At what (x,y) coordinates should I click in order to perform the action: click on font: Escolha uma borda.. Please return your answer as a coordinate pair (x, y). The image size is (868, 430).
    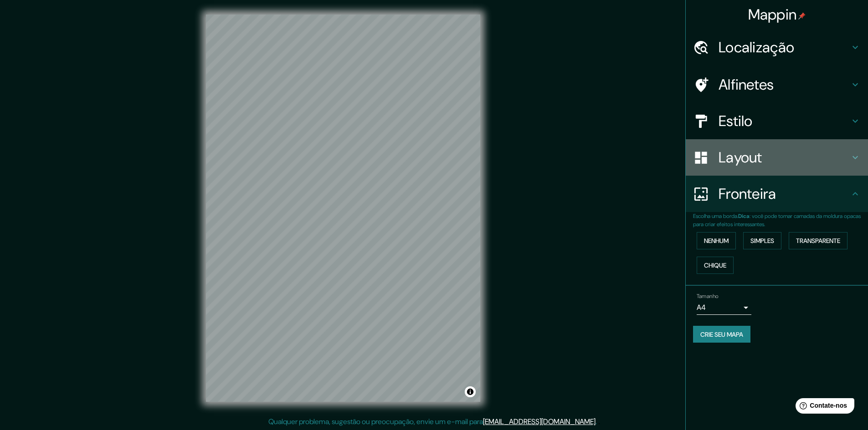
    Looking at the image, I should click on (716, 216).